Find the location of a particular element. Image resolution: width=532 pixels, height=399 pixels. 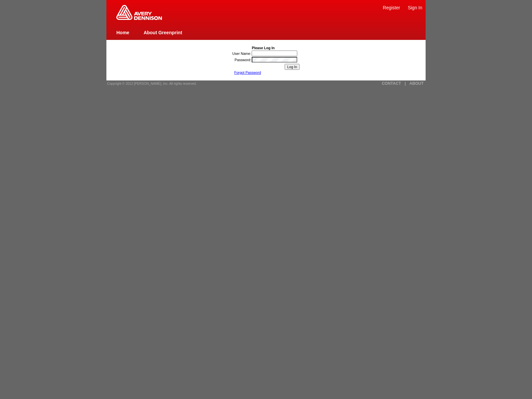

a: Greenprint is located at coordinates (139, 19).